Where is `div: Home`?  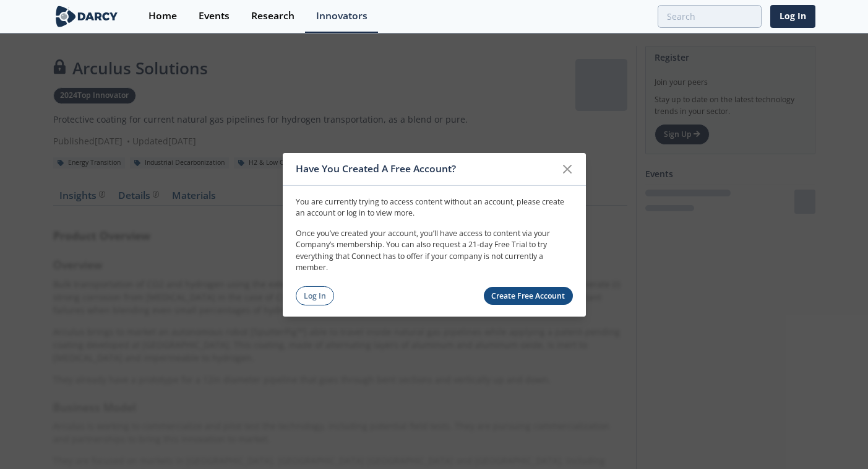
div: Home is located at coordinates (162, 16).